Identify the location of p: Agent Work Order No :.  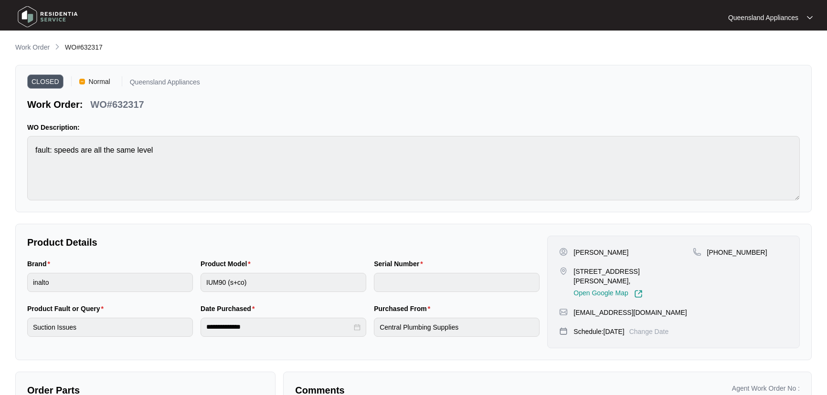
(766, 389).